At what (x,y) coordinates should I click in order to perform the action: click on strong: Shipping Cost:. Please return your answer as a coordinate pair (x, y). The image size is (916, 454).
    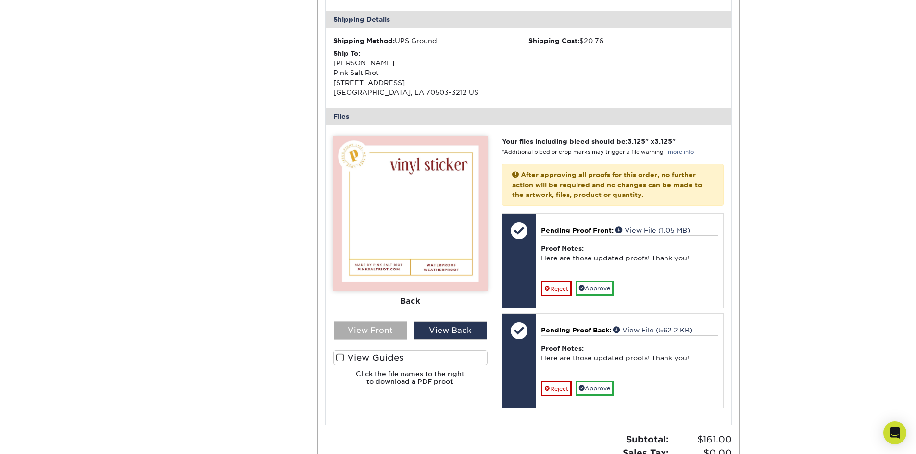
    Looking at the image, I should click on (554, 41).